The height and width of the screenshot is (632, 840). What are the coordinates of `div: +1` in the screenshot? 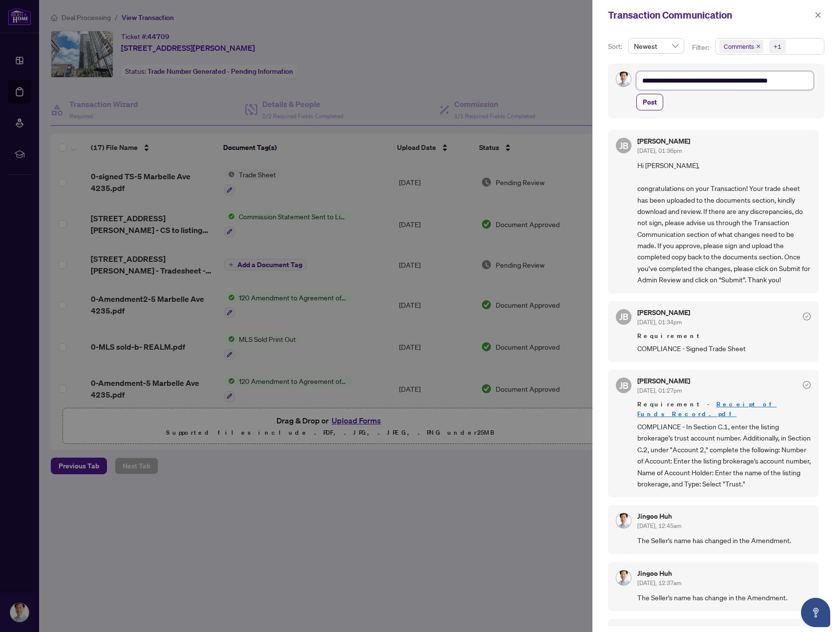 It's located at (778, 46).